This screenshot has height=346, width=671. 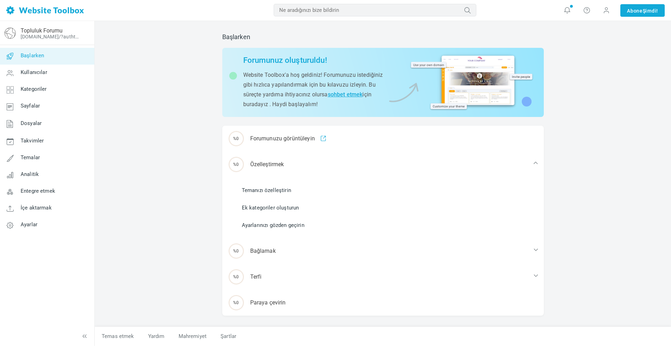 I want to click on font: Forumunuzu görüntüleyin, so click(x=282, y=138).